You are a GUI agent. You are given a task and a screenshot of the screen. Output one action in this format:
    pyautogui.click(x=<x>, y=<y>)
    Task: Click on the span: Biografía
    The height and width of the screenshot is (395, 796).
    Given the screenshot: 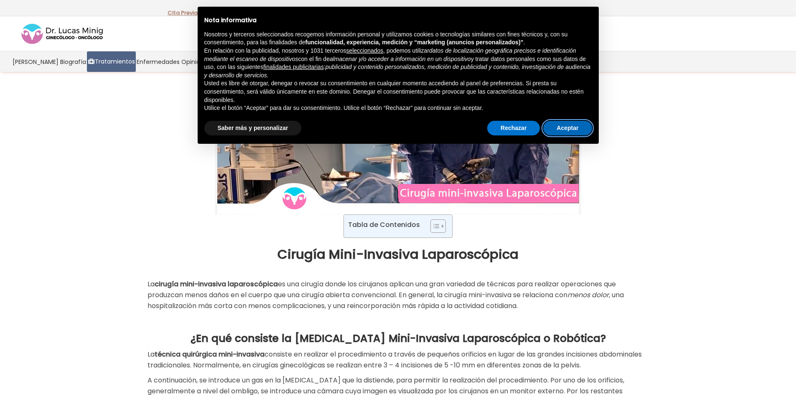 What is the action you would take?
    pyautogui.click(x=73, y=61)
    